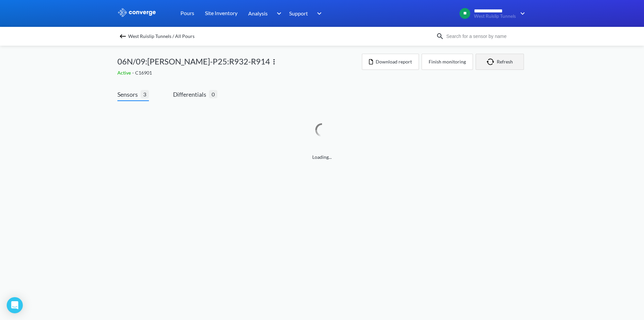 This screenshot has width=644, height=320. I want to click on span: West Ruislip Tunnels, so click(495, 16).